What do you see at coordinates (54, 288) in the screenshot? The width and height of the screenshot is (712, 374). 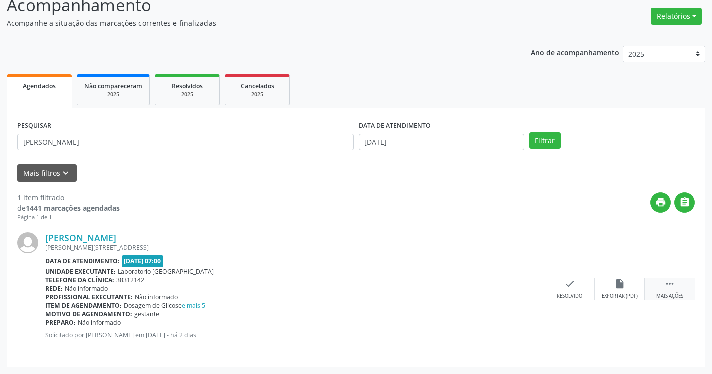 I see `b: Rede:` at bounding box center [54, 288].